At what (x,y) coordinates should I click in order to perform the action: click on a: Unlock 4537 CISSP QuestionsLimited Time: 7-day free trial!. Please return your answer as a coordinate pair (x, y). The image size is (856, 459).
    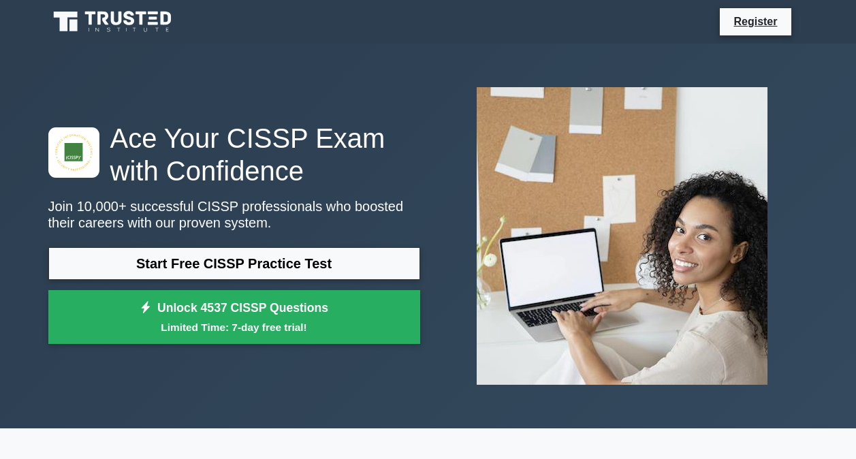
    Looking at the image, I should click on (234, 317).